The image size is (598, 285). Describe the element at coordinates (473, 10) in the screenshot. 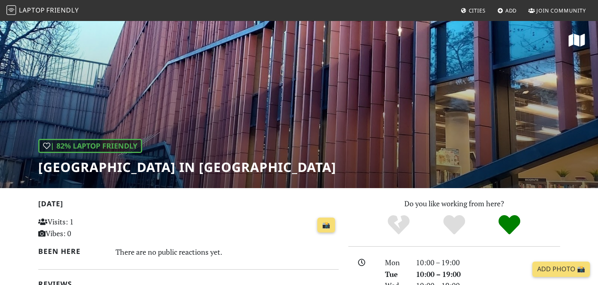

I see `a: Cities` at that location.